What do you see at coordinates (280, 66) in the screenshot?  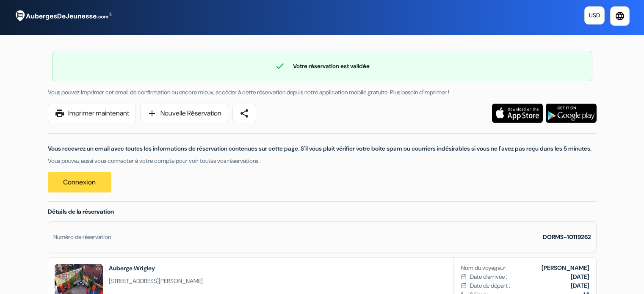 I see `span: check` at bounding box center [280, 66].